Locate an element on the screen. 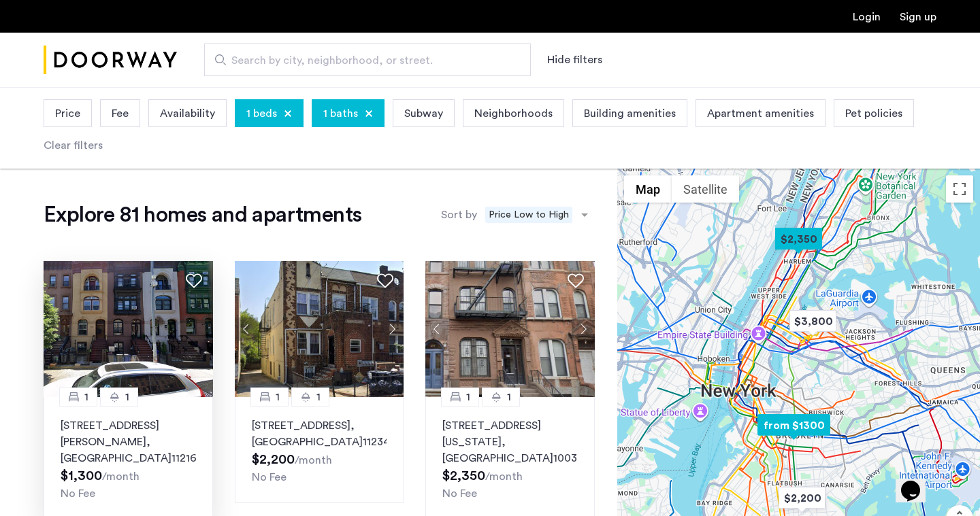 The height and width of the screenshot is (516, 980). span: Subway is located at coordinates (423, 114).